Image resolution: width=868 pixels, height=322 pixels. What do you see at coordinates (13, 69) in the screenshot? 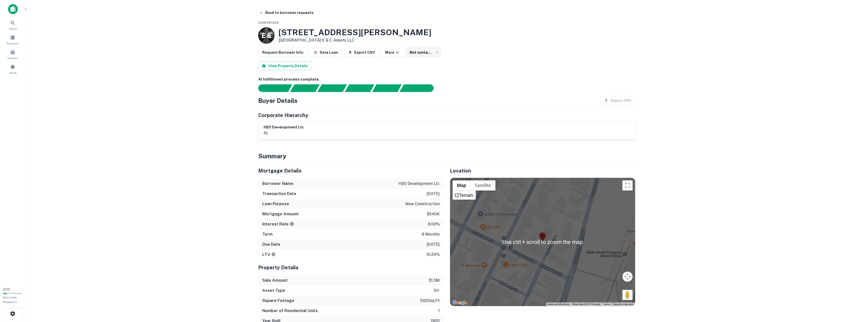
I see `a: Saved` at bounding box center [13, 69].